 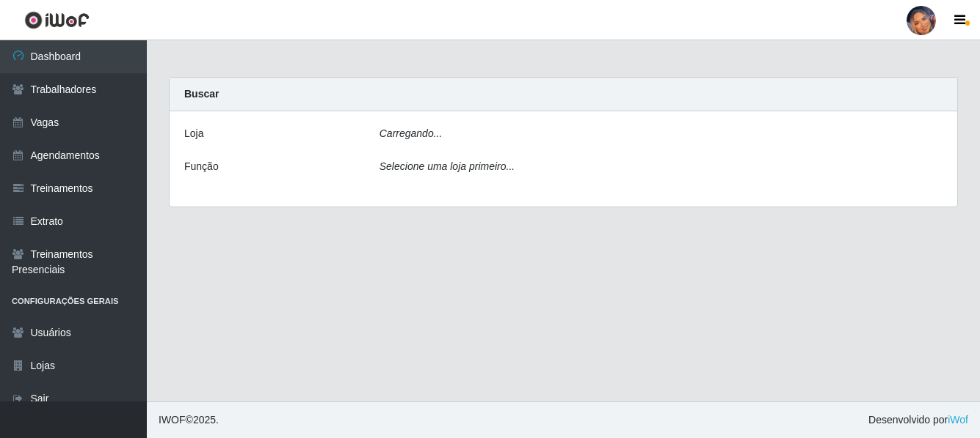 What do you see at coordinates (411, 134) in the screenshot?
I see `i: Carregando...` at bounding box center [411, 134].